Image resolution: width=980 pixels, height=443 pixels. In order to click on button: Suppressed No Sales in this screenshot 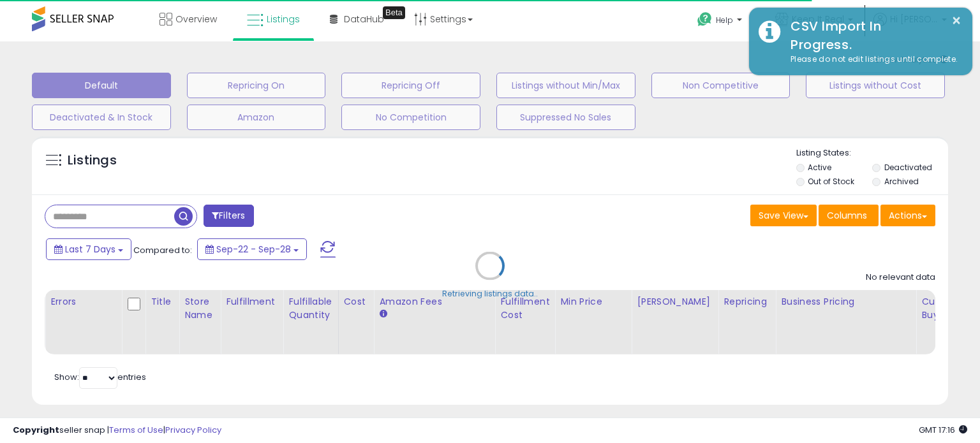, I will do `click(566, 117)`.